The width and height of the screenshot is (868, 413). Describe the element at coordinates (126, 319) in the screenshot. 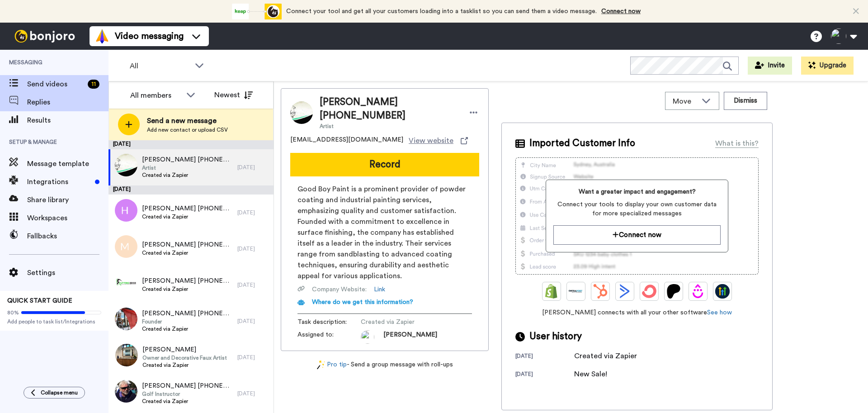

I see `img: a36ea59d-c261-42b8-8745-a09a0216af84.jpg` at that location.